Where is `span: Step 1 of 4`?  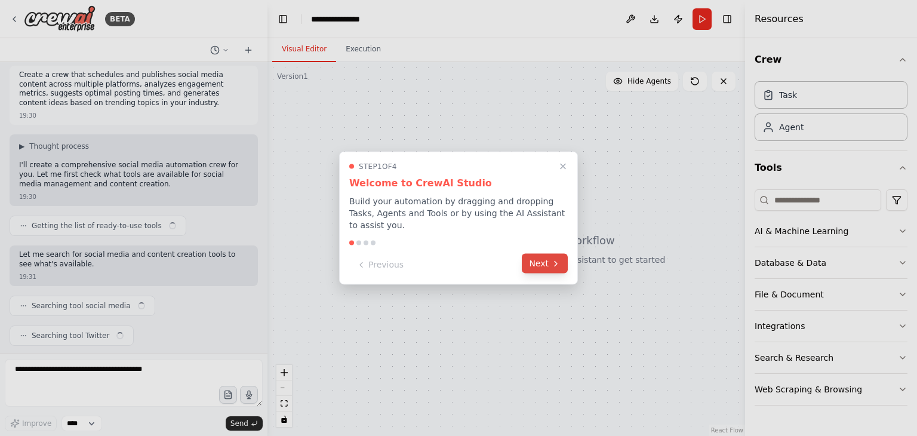
span: Step 1 of 4 is located at coordinates (378, 167).